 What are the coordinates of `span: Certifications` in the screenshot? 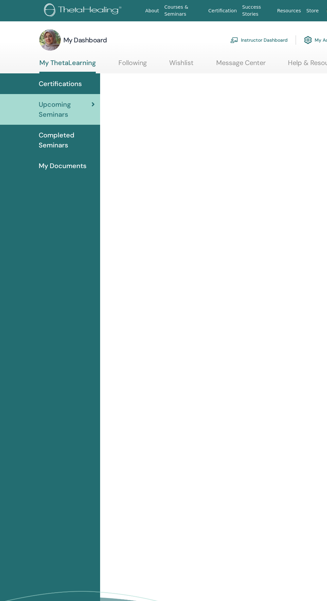 It's located at (60, 84).